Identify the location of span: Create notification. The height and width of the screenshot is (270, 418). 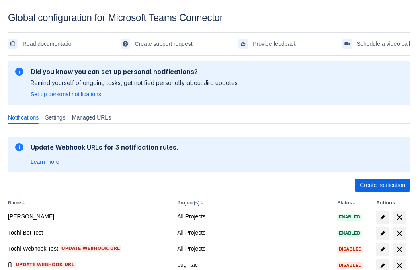
(383, 185).